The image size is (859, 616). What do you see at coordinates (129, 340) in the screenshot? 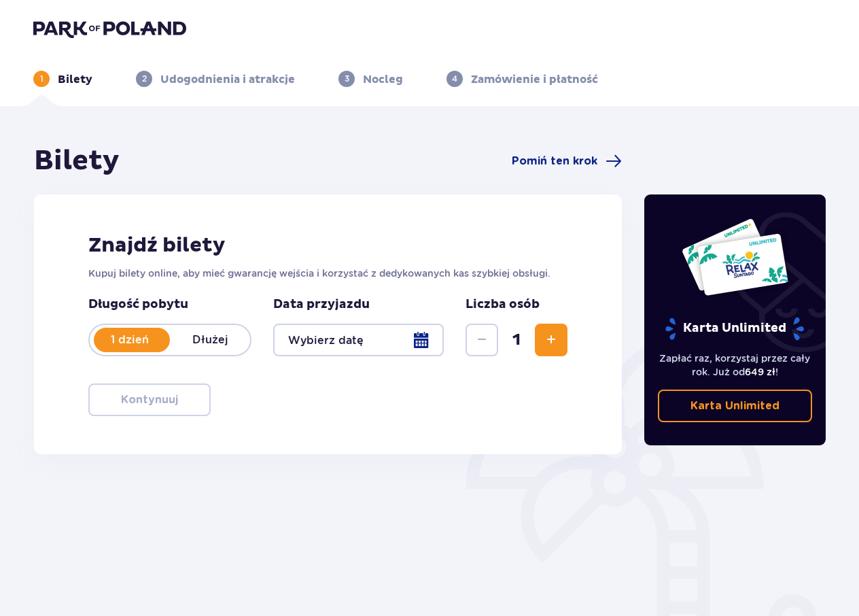
I see `p: 1 dzień` at bounding box center [129, 340].